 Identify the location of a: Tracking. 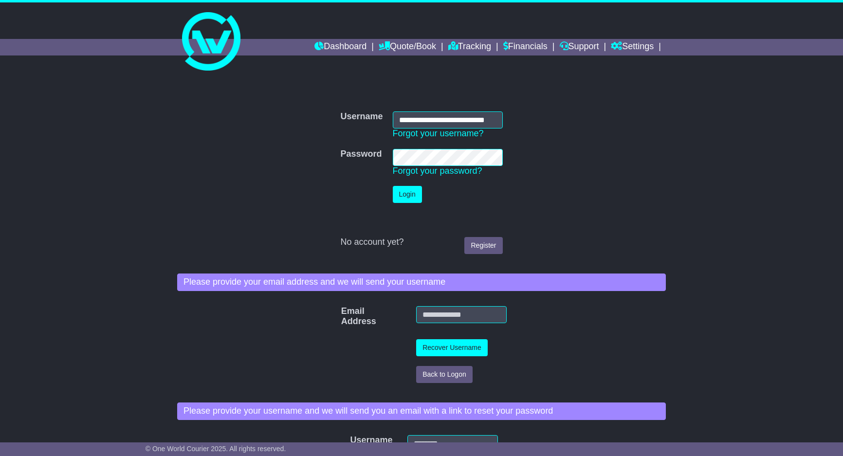
(470, 47).